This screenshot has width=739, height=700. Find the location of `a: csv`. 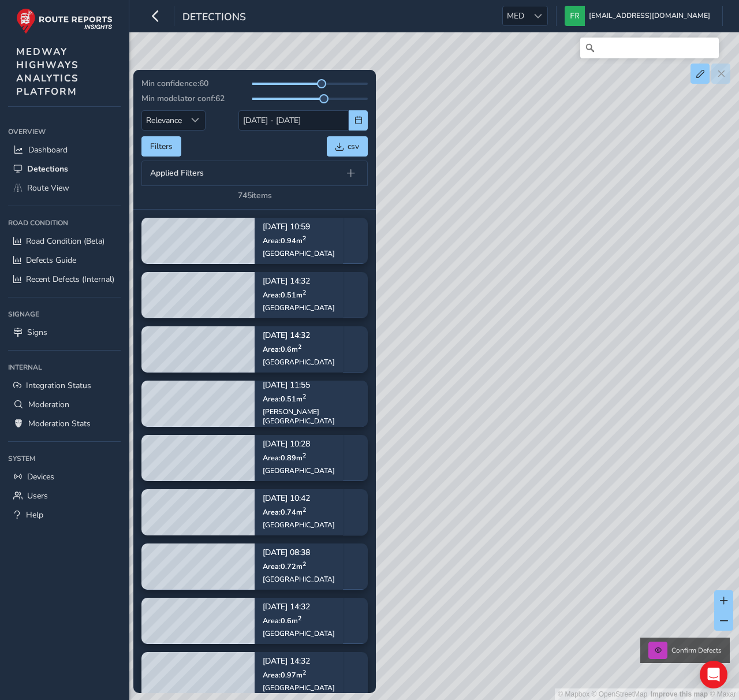

a: csv is located at coordinates (347, 146).